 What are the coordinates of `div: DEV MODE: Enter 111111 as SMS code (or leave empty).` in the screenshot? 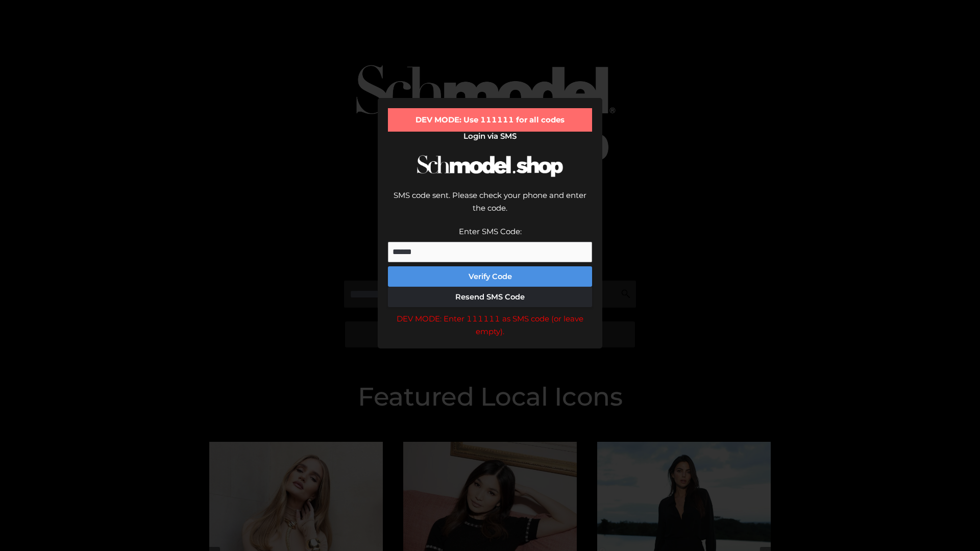 It's located at (490, 325).